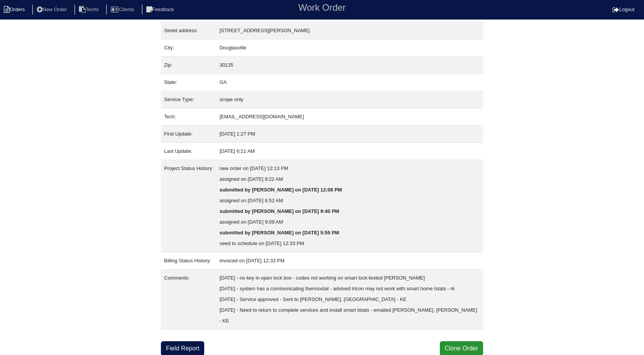 The image size is (644, 355). Describe the element at coordinates (189, 65) in the screenshot. I see `td: Zip:` at that location.